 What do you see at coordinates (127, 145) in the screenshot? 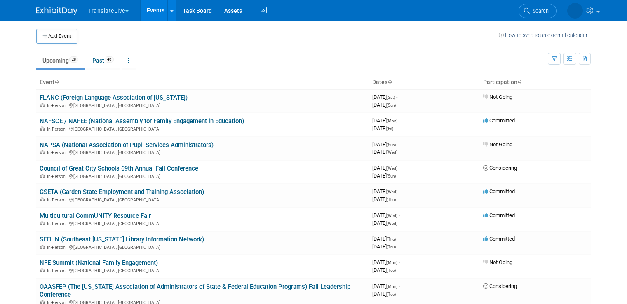
I see `a: NAPSA (National Association of Pupil Services Administrators)` at bounding box center [127, 145].